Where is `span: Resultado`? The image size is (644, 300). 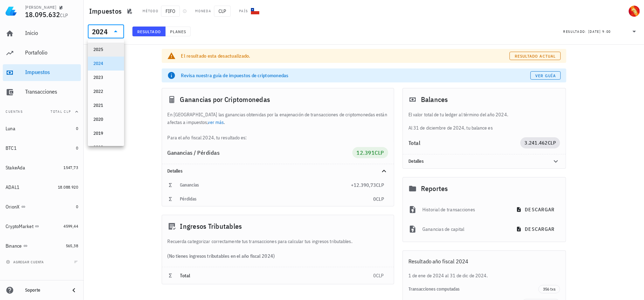 span: Resultado is located at coordinates (149, 32).